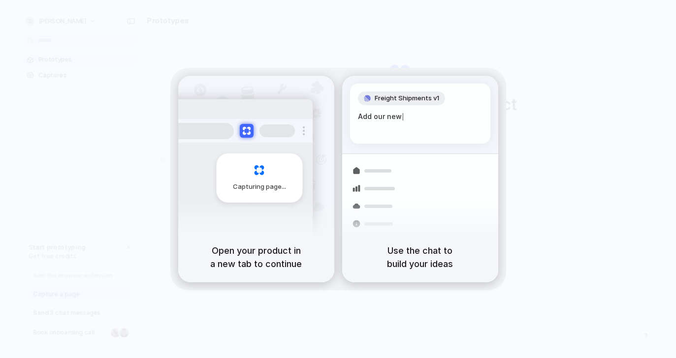  What do you see at coordinates (256, 258) in the screenshot?
I see `h5: Open your product in a new tab to continue` at bounding box center [256, 258].